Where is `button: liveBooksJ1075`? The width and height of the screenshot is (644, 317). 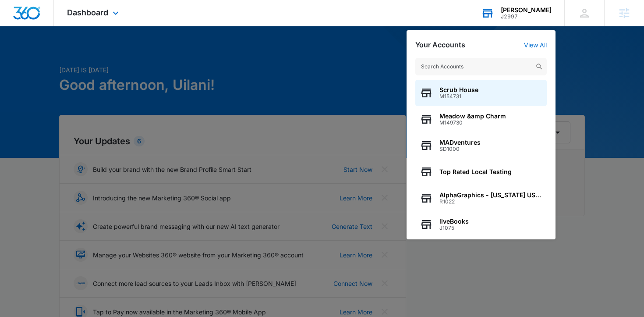 button: liveBooksJ1075 is located at coordinates (481, 224).